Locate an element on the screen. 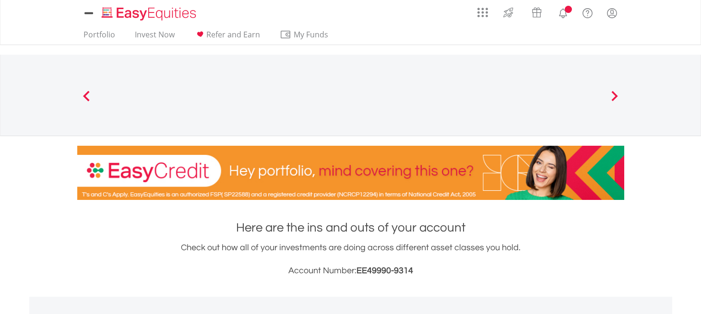  a: Invest Now is located at coordinates (155, 37).